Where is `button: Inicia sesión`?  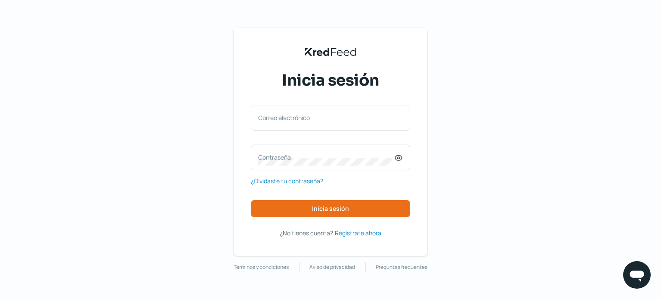 button: Inicia sesión is located at coordinates (330, 209).